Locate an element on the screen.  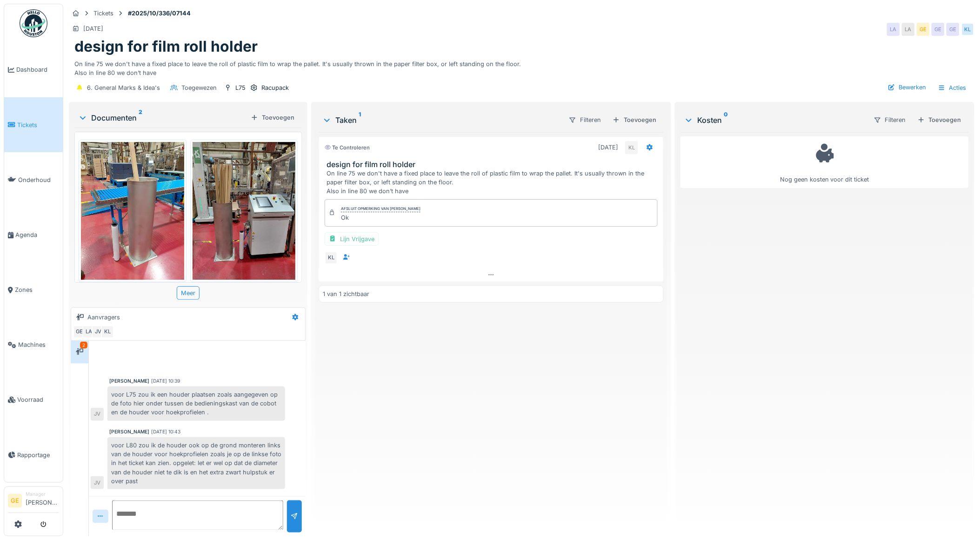
sup: 1 is located at coordinates (359, 120).